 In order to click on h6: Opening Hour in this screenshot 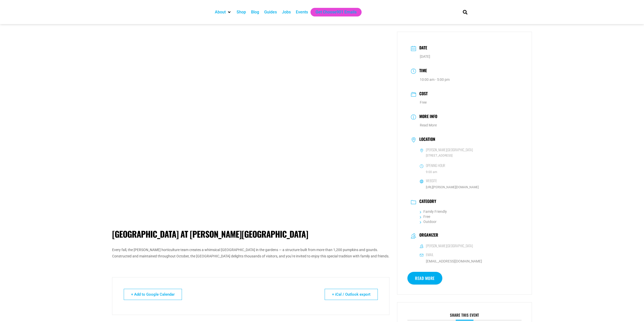, I will do `click(436, 166)`.